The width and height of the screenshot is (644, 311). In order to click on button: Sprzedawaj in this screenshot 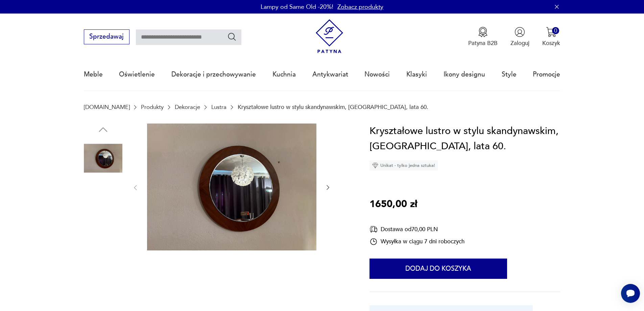, I will do `click(106, 37)`.